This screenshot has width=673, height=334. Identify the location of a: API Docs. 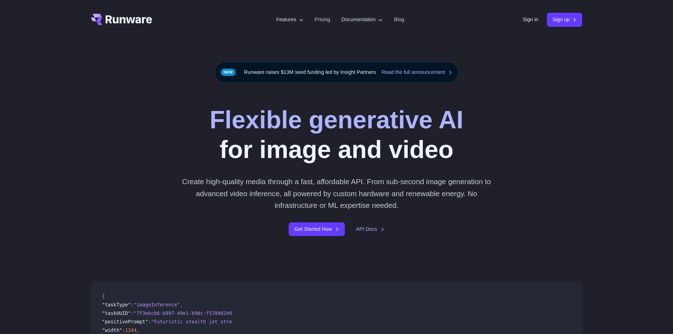
(370, 229).